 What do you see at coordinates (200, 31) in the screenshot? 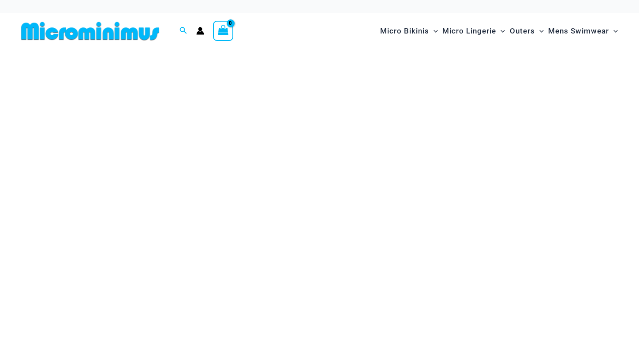
I see `a: Account icon link` at bounding box center [200, 31].